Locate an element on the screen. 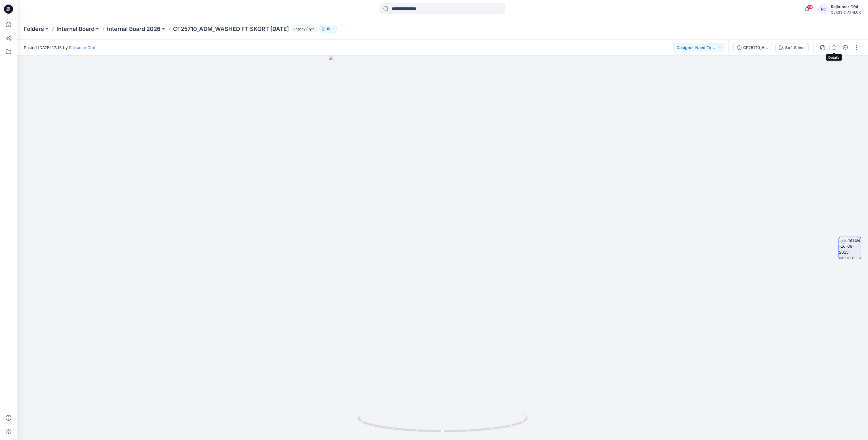  a: Folders is located at coordinates (34, 29).